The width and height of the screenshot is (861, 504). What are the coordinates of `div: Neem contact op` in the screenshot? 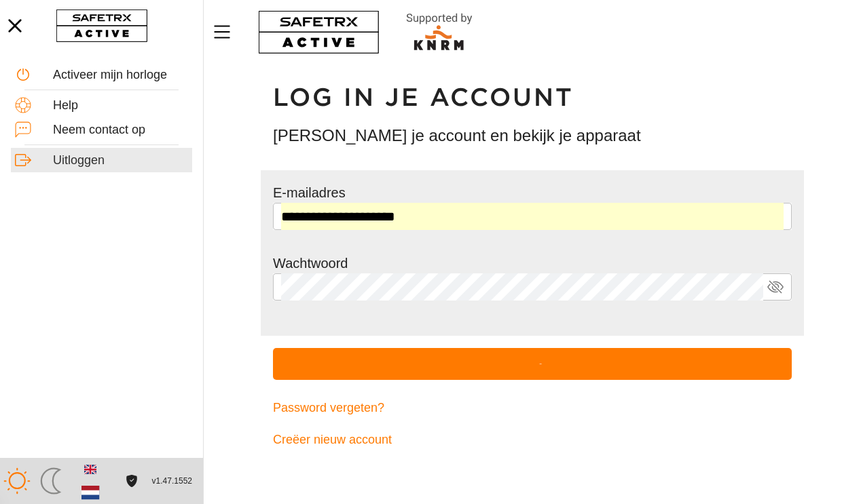 It's located at (121, 130).